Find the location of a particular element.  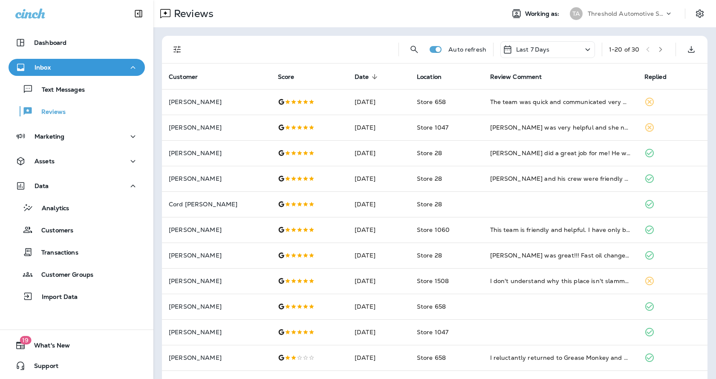

div: I don't understand why this place isn't slammed with cars everyday! The service is top tier, the ... is located at coordinates (561, 281).